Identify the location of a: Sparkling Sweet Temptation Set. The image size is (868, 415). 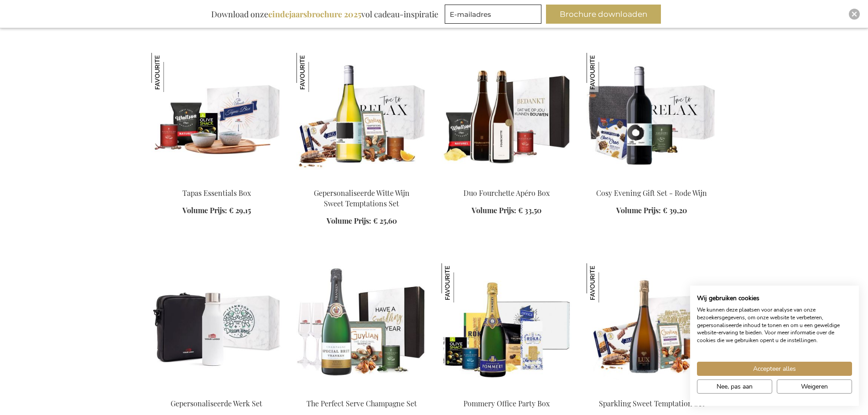
(652, 403).